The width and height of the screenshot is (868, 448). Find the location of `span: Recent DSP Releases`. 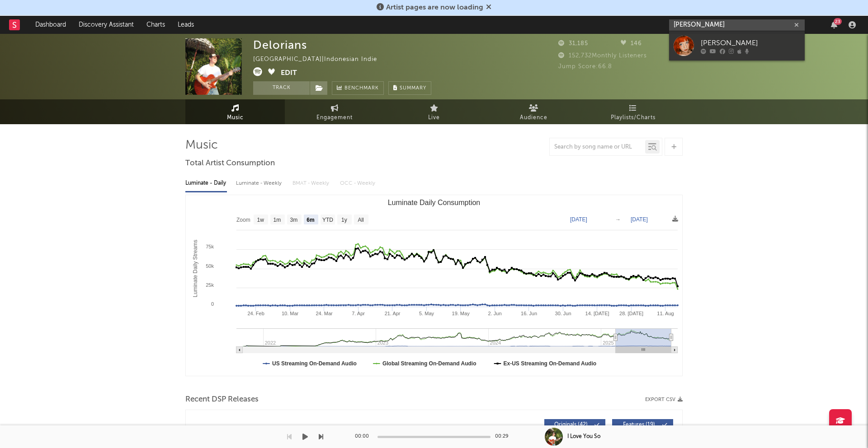

span: Recent DSP Releases is located at coordinates (222, 400).